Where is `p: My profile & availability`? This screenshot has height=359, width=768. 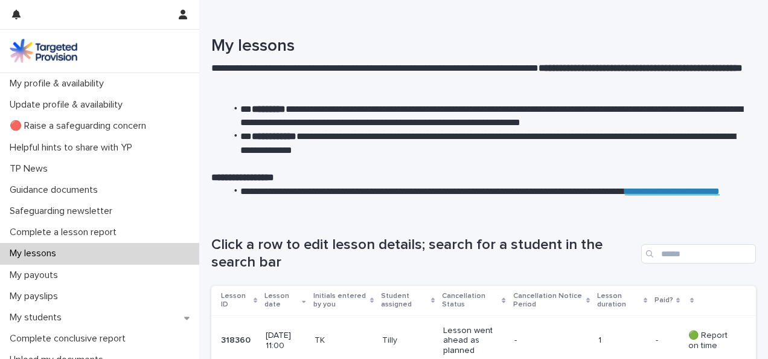 p: My profile & availability is located at coordinates (59, 83).